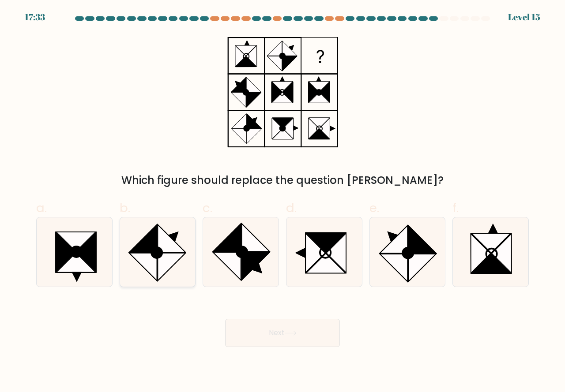 The width and height of the screenshot is (565, 392). What do you see at coordinates (291, 207) in the screenshot?
I see `span: d.` at bounding box center [291, 207].